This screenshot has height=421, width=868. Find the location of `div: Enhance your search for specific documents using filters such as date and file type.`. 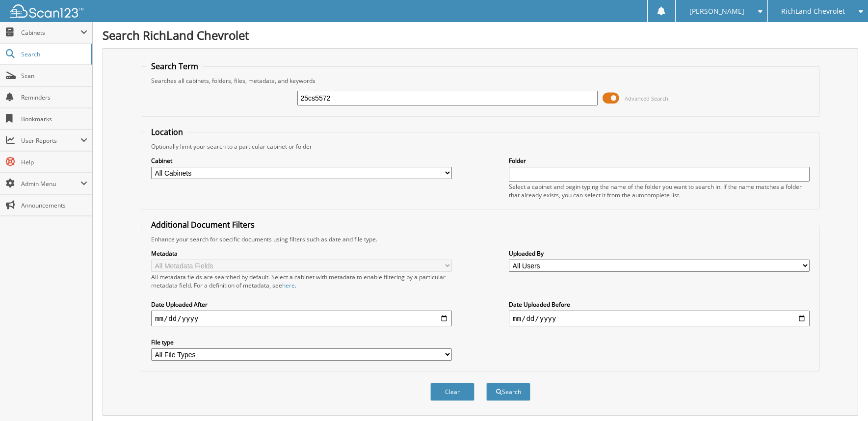

div: Enhance your search for specific documents using filters such as date and file type. is located at coordinates (481, 239).